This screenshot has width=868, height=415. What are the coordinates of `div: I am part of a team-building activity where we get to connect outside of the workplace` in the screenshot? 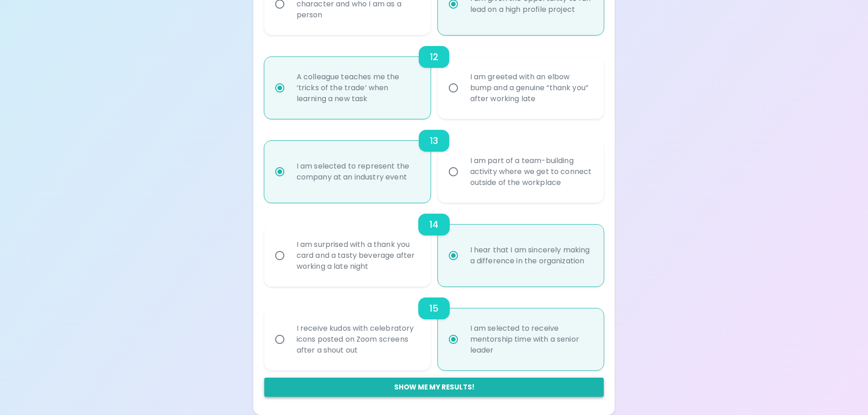 It's located at (531, 172).